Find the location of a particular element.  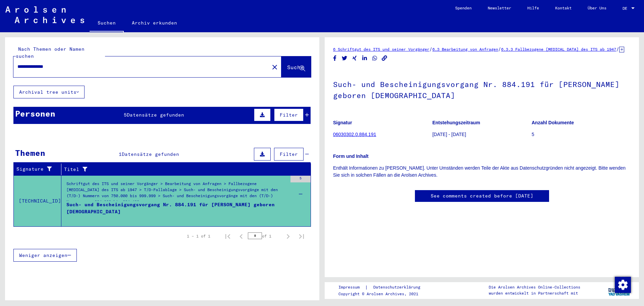

button: Archival tree units is located at coordinates (49, 92).